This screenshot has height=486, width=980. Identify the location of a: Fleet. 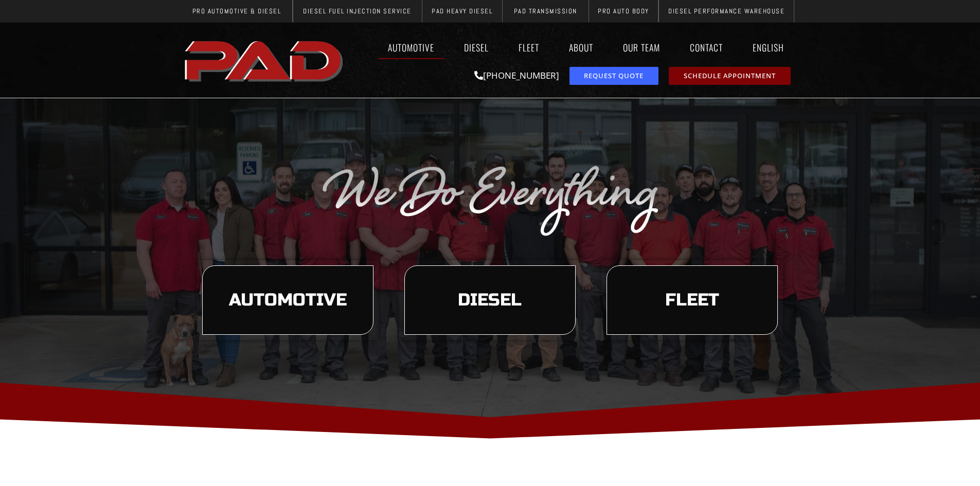
(529, 48).